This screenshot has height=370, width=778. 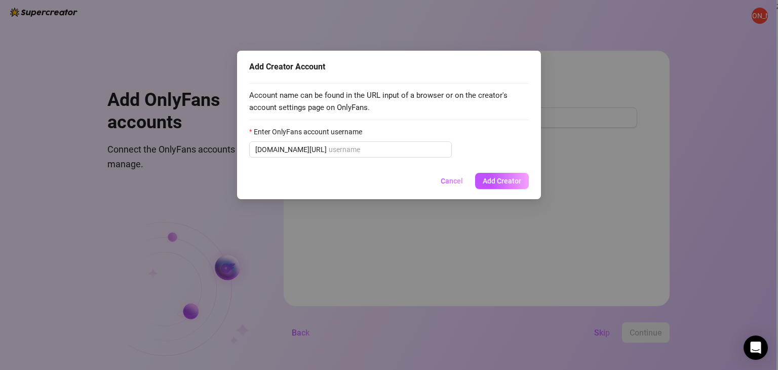 What do you see at coordinates (452, 181) in the screenshot?
I see `span: Cancel` at bounding box center [452, 181].